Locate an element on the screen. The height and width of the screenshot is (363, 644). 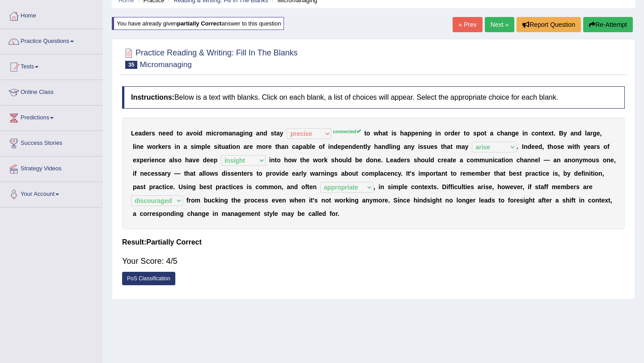
a: Tests is located at coordinates (51, 66).